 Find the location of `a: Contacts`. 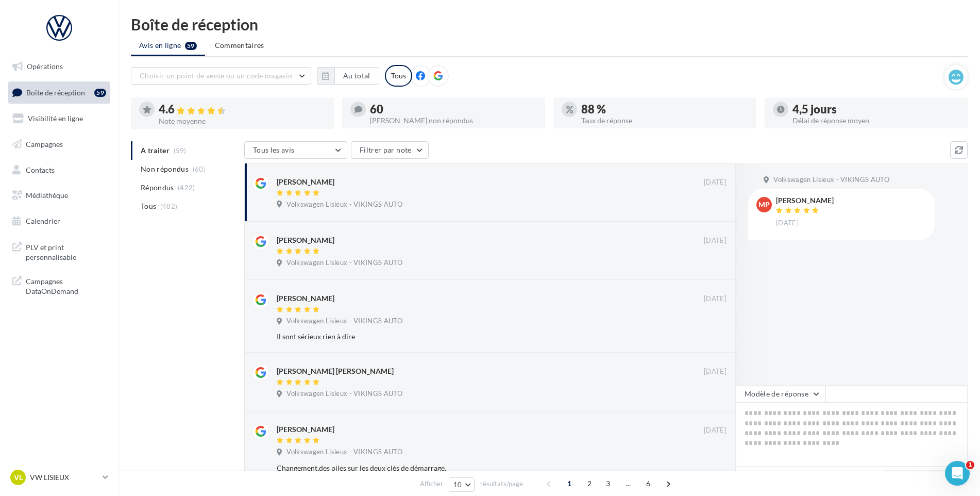

a: Contacts is located at coordinates (59, 170).